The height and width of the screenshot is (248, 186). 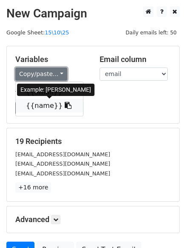 What do you see at coordinates (151, 33) in the screenshot?
I see `span: Daily emails left: 50` at bounding box center [151, 33].